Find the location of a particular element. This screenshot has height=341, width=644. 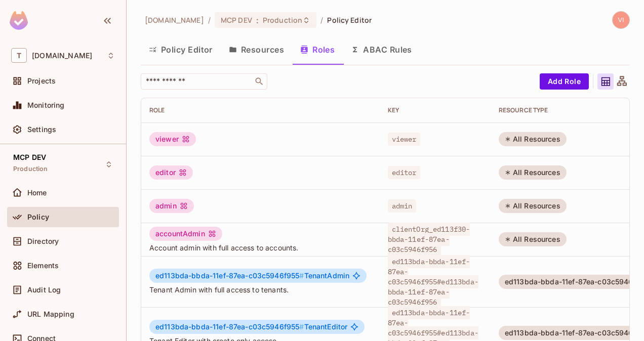

span: TenantAdmin is located at coordinates (252, 276).